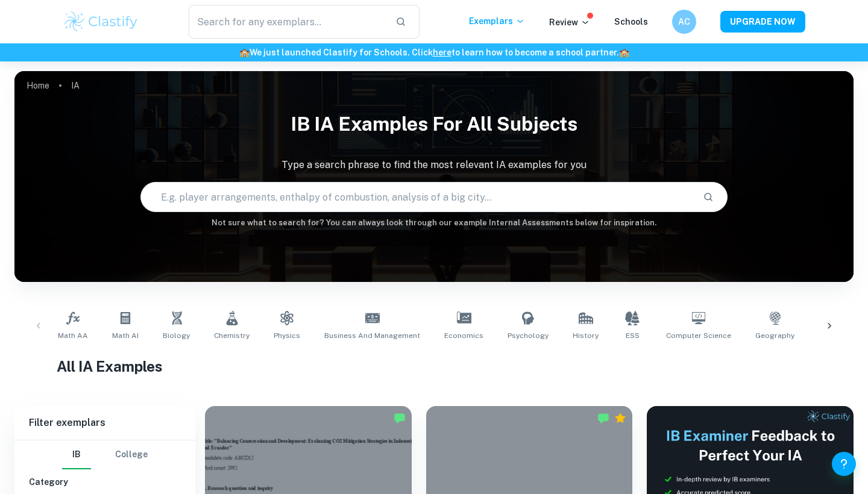 The height and width of the screenshot is (494, 868). Describe the element at coordinates (105, 423) in the screenshot. I see `h6: Filter exemplars` at that location.